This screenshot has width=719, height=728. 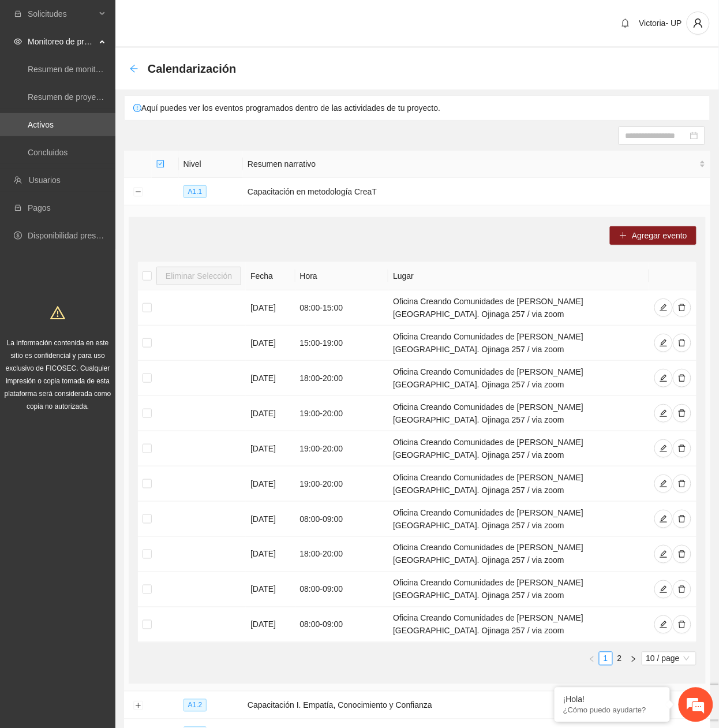 I want to click on div: Chatee con nosotros ahora, so click(x=126, y=67).